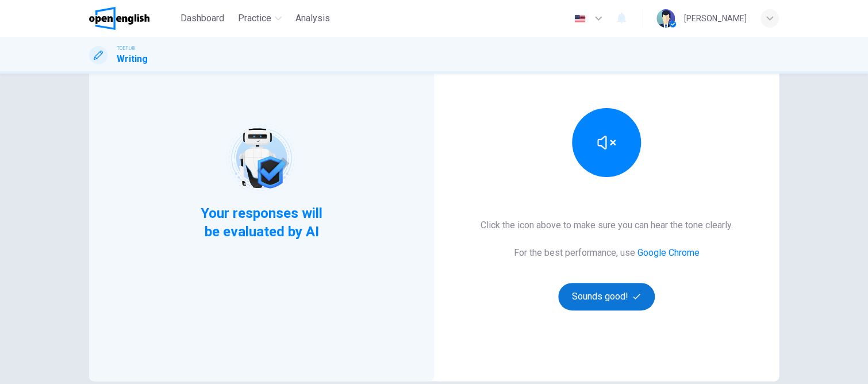  I want to click on img: en, so click(580, 18).